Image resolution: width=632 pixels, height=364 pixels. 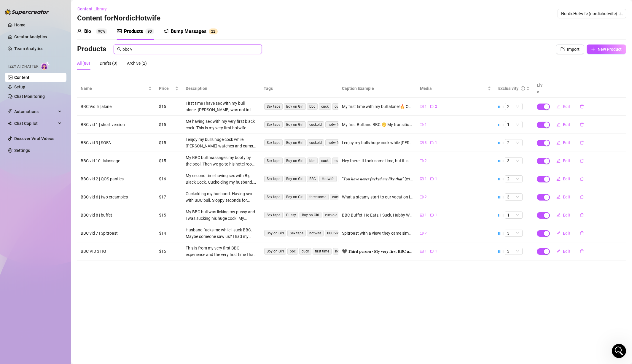 I want to click on button: Emoji picker, so click(x=12, y=196).